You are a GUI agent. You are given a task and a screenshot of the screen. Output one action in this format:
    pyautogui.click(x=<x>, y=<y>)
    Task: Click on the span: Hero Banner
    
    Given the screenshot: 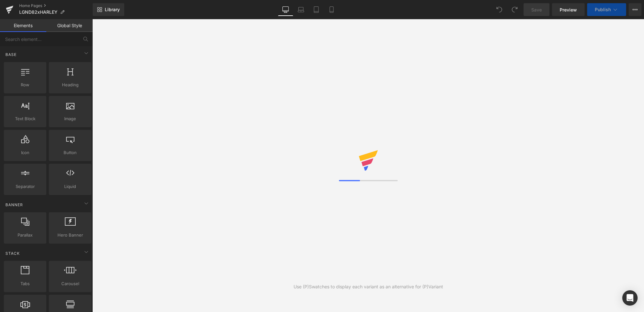 What is the action you would take?
    pyautogui.click(x=70, y=235)
    